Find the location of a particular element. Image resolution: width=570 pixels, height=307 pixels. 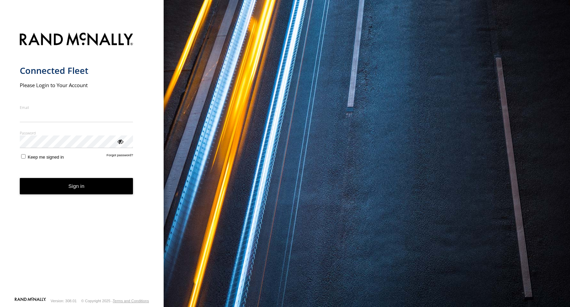

h1: Connected Fleet is located at coordinates (76, 71).